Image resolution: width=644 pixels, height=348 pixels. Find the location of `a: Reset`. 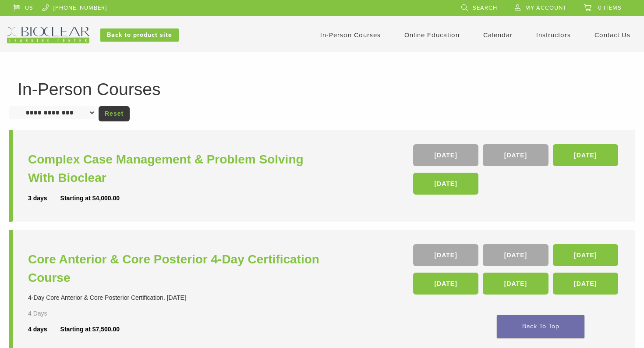

a: Reset is located at coordinates (114, 114).